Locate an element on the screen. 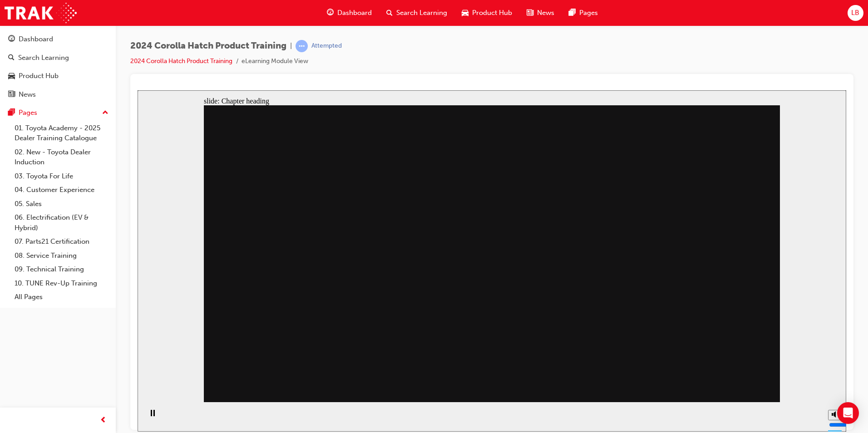 The height and width of the screenshot is (433, 868). button: Mute (Ctrl+Alt+M) is located at coordinates (698, 325).